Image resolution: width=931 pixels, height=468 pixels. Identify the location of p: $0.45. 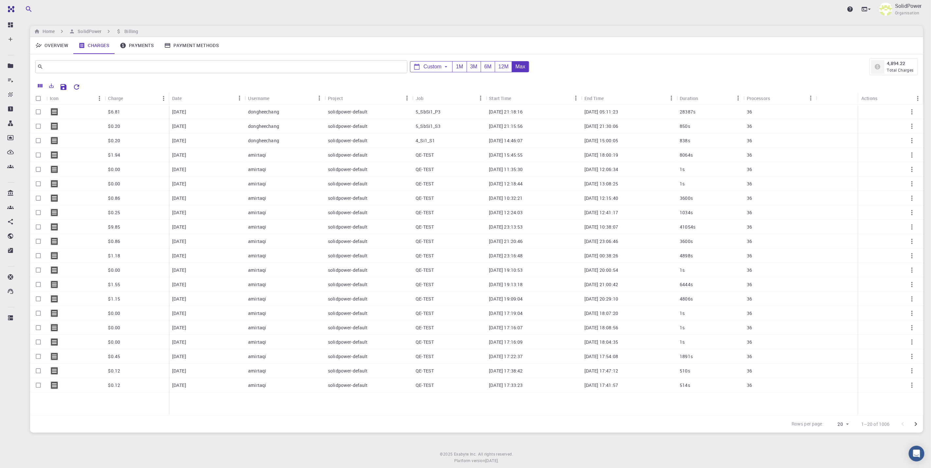
(114, 357).